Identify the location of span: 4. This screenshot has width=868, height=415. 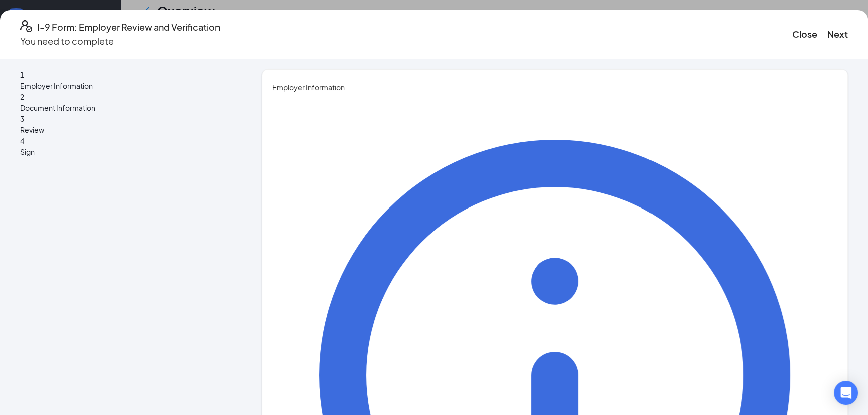
(22, 141).